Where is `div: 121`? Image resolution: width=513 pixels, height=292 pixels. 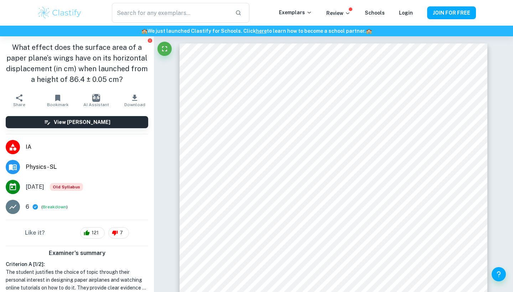
div: 121 is located at coordinates (92, 233).